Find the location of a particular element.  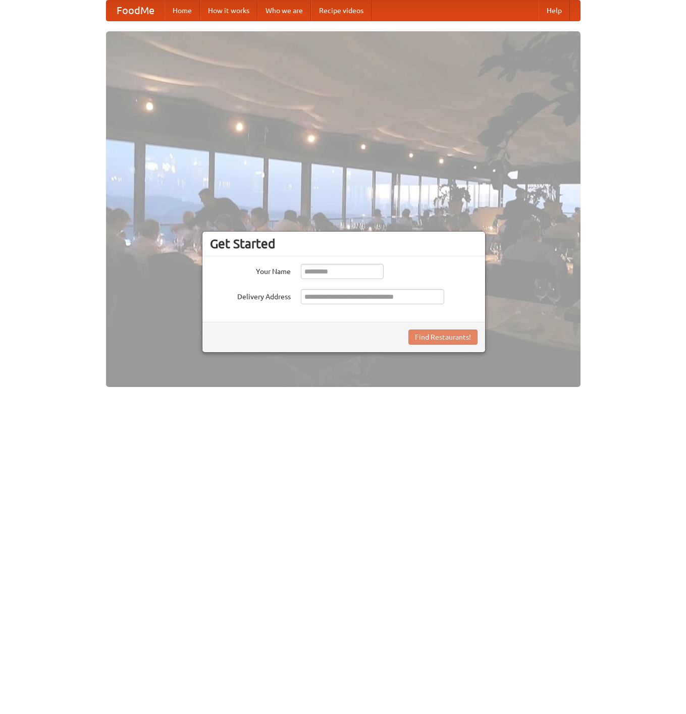

label: Delivery Address is located at coordinates (250, 295).